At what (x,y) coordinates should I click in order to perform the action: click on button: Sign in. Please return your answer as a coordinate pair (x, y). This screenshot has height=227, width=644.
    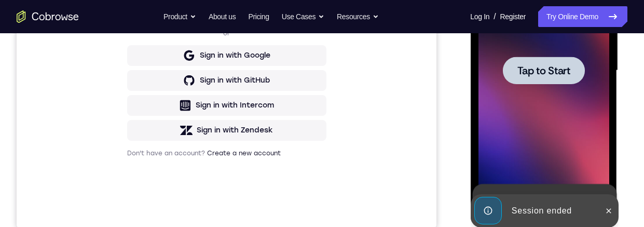
    Looking at the image, I should click on (210, 129).